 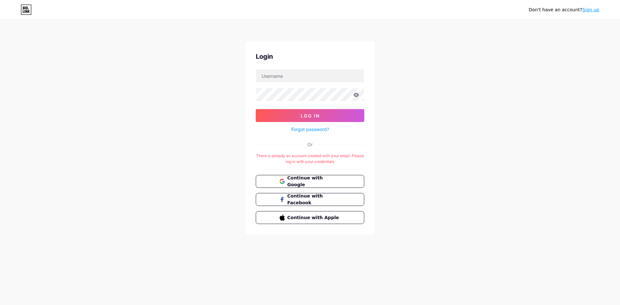 I want to click on span: Continue with Apple, so click(x=314, y=218).